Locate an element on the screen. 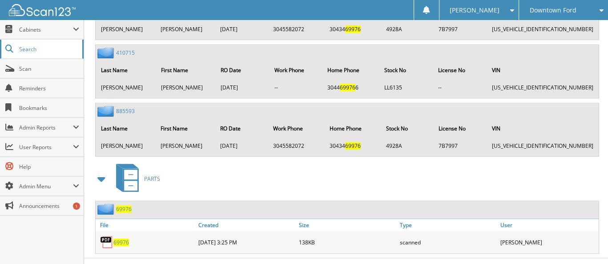  a: Created is located at coordinates (246, 224).